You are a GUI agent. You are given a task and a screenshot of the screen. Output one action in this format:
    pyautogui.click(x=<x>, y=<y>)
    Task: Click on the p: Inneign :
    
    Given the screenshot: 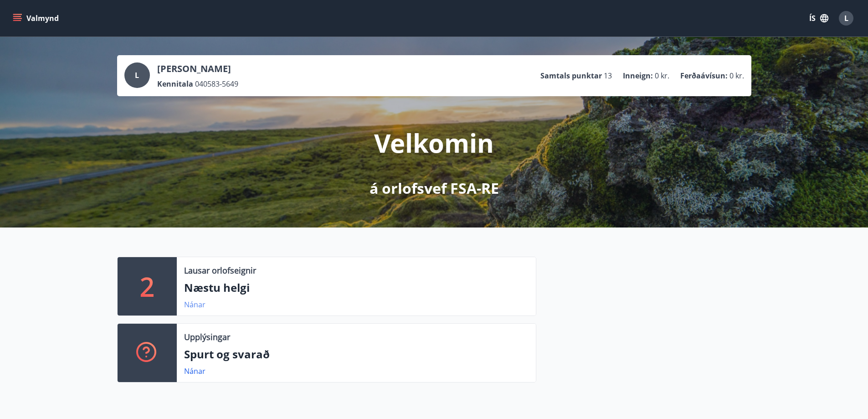 What is the action you would take?
    pyautogui.click(x=638, y=76)
    